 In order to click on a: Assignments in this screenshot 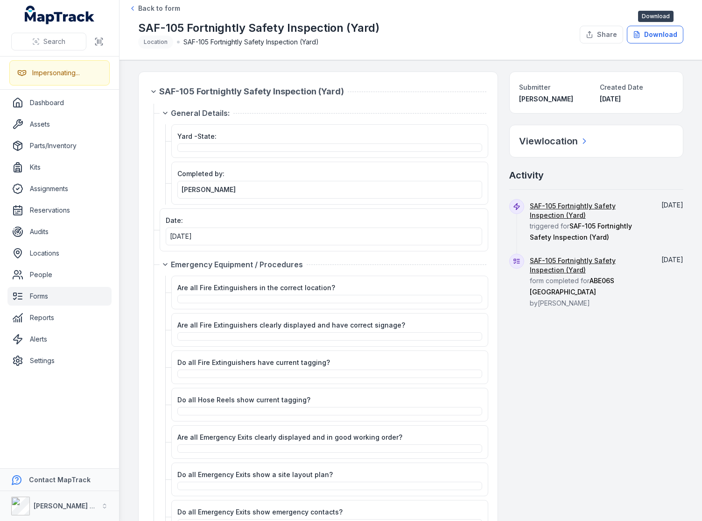, I will do `click(59, 189)`.